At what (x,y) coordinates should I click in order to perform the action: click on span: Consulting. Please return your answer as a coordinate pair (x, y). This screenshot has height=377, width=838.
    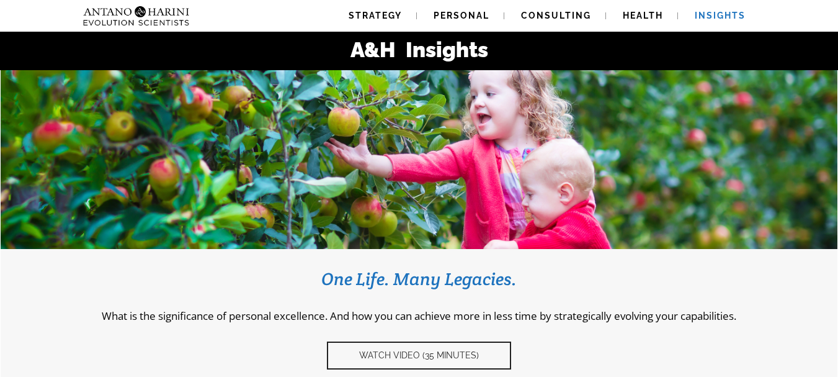
    Looking at the image, I should click on (556, 16).